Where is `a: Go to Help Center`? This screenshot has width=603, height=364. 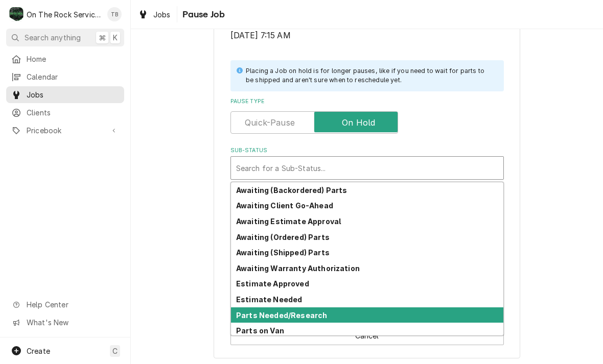
a: Go to Help Center is located at coordinates (65, 304).